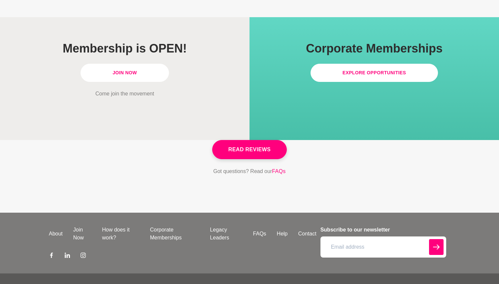 The image size is (499, 284). Describe the element at coordinates (250, 171) in the screenshot. I see `p: Got questions? Read our` at that location.